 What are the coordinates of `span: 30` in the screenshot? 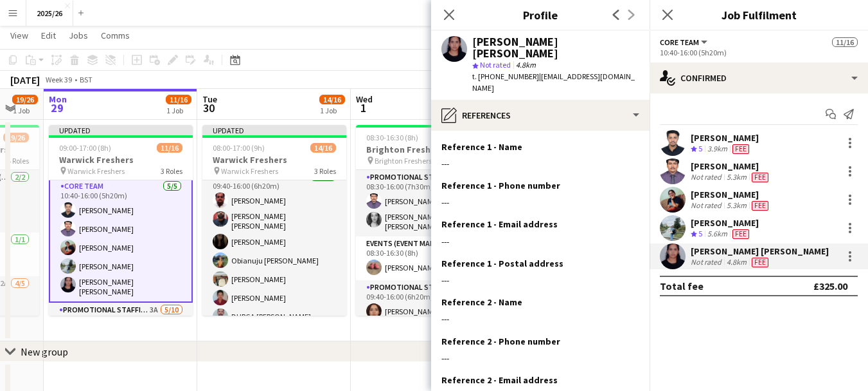 It's located at (209, 107).